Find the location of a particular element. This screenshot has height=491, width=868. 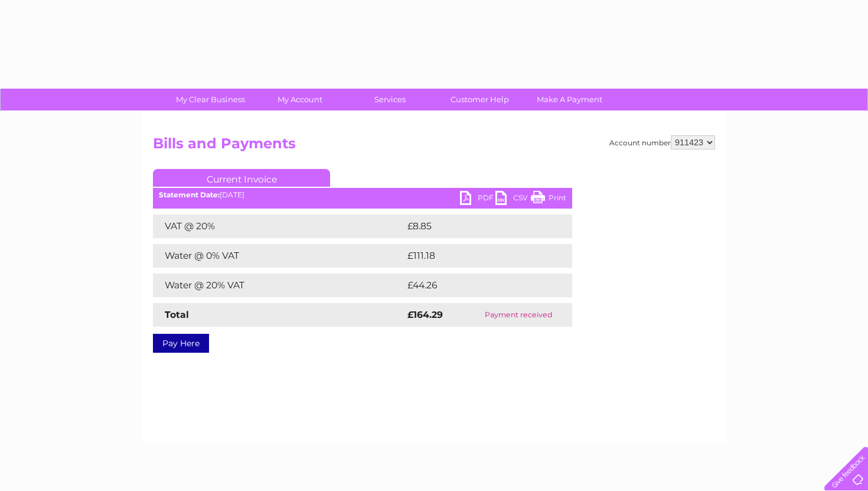

a: Print is located at coordinates (549, 199).